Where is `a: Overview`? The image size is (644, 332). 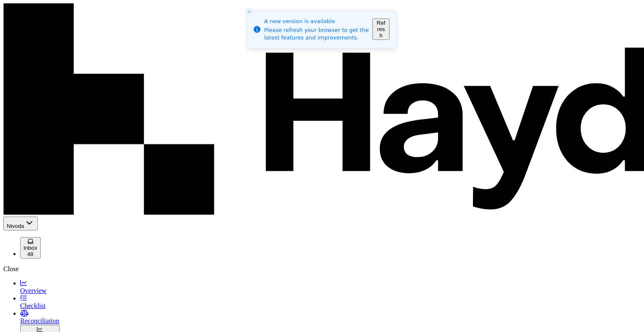 a: Overview is located at coordinates (331, 286).